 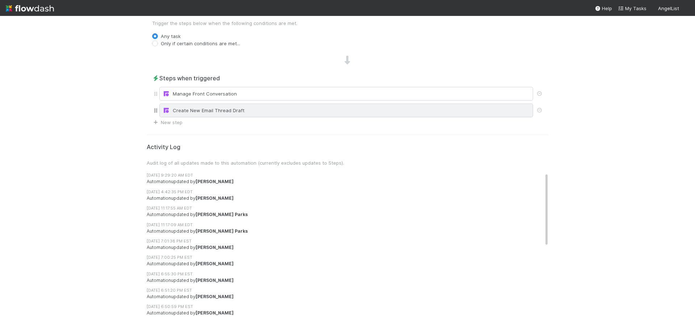 What do you see at coordinates (200, 43) in the screenshot?
I see `label: Only if certain conditions are met...` at bounding box center [200, 43].